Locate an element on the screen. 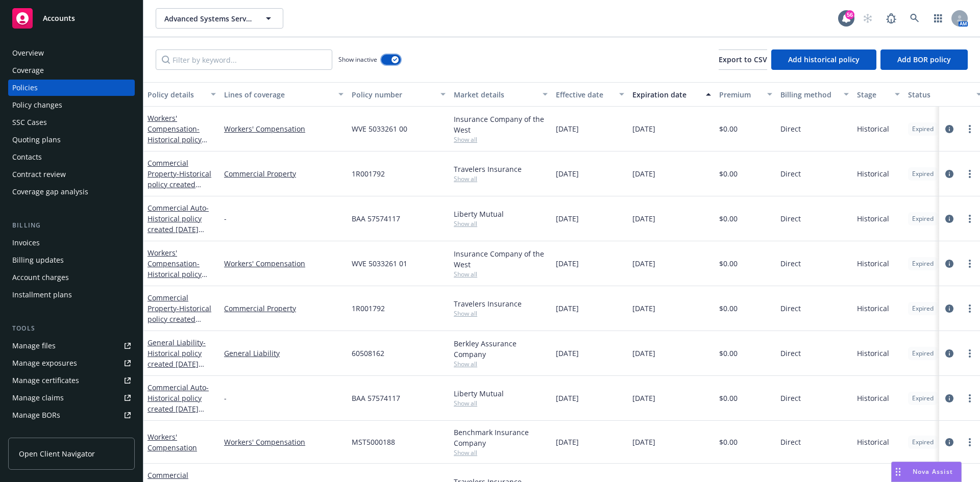 The width and height of the screenshot is (980, 482). span: Add historical policy is located at coordinates (823, 59).